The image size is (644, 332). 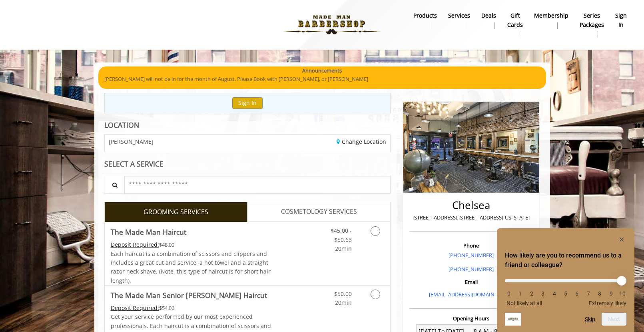 What do you see at coordinates (608, 303) in the screenshot?
I see `span: Extremely likely` at bounding box center [608, 303].